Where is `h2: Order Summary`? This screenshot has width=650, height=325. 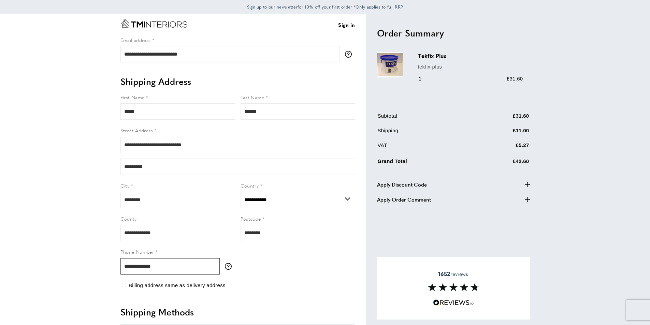 h2: Order Summary is located at coordinates (454, 33).